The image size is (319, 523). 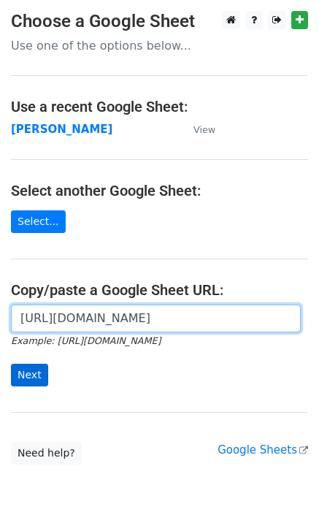 I want to click on input: Paste your Google Sheet URL here, so click(x=156, y=319).